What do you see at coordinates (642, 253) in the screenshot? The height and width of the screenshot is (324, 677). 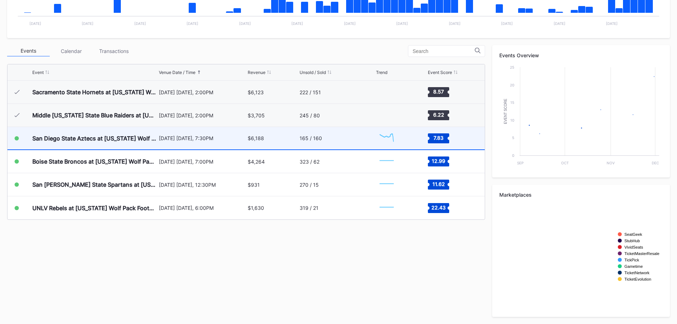 I see `text: TicketMasterResale` at bounding box center [642, 253].